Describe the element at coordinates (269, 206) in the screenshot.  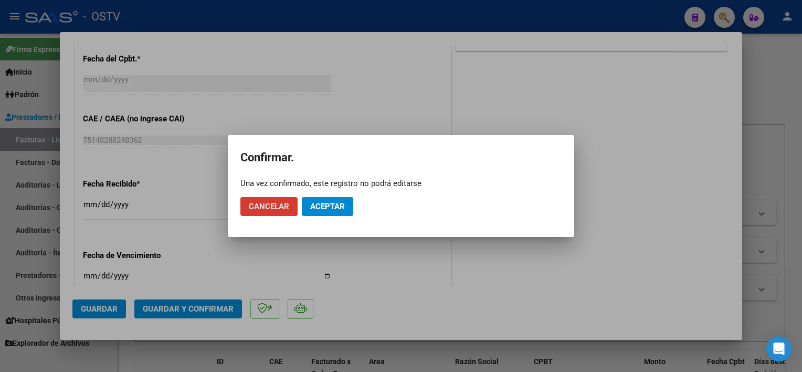
I see `button: Cancelar` at that location.